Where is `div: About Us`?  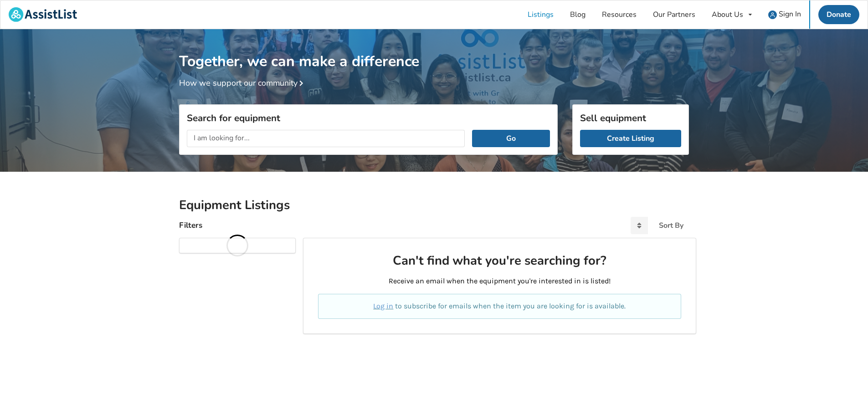 div: About Us is located at coordinates (727, 15).